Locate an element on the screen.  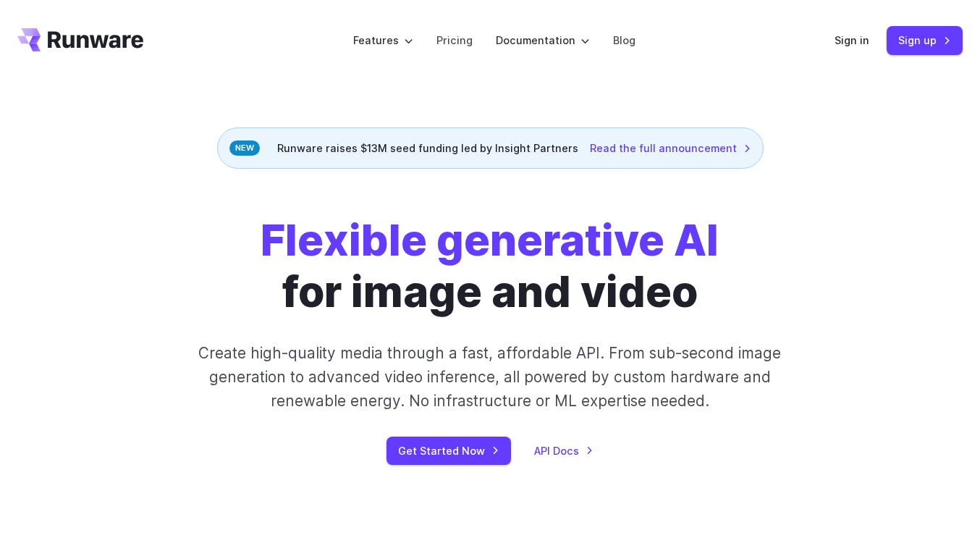
label: Documentation is located at coordinates (543, 40).